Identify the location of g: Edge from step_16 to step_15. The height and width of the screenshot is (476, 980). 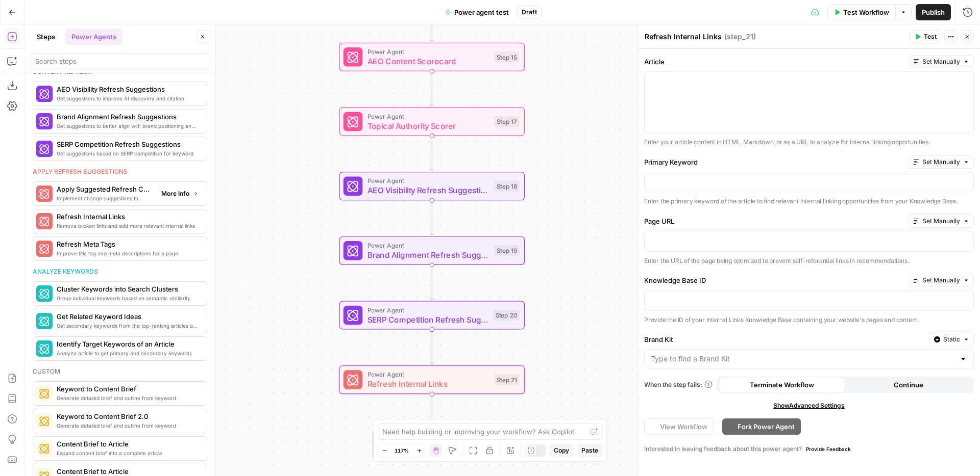
(431, 24).